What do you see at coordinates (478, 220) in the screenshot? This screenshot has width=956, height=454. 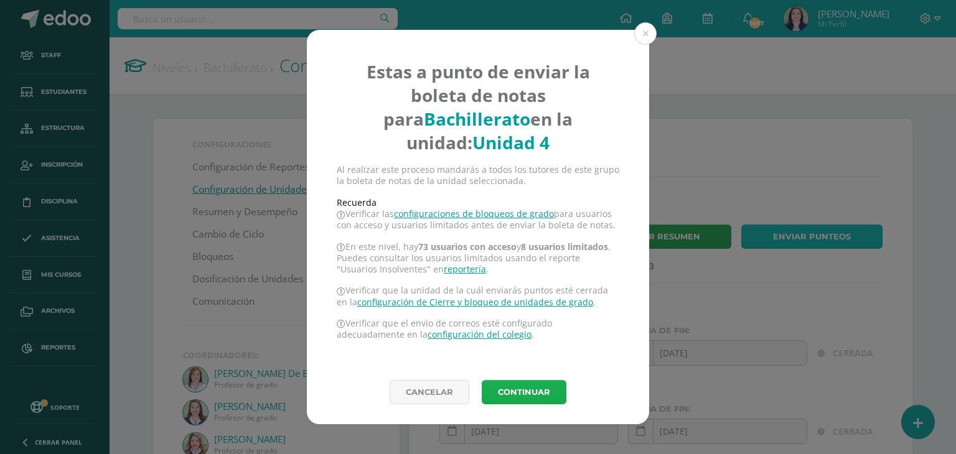 I see `p: Verificar las para usuarios con acceso y usuarios limitados antes de enviar la boleta de notas.` at bounding box center [478, 220].